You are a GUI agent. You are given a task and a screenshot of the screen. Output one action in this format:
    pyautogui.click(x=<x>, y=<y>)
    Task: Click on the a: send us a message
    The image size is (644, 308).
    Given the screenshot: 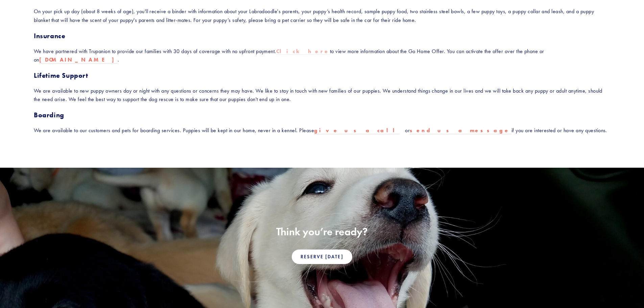 What is the action you would take?
    pyautogui.click(x=461, y=131)
    